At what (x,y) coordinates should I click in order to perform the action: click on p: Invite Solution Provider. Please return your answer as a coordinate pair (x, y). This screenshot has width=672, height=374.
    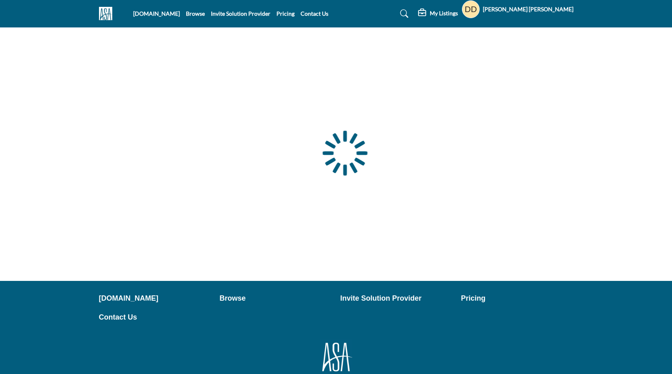
    Looking at the image, I should click on (396, 298).